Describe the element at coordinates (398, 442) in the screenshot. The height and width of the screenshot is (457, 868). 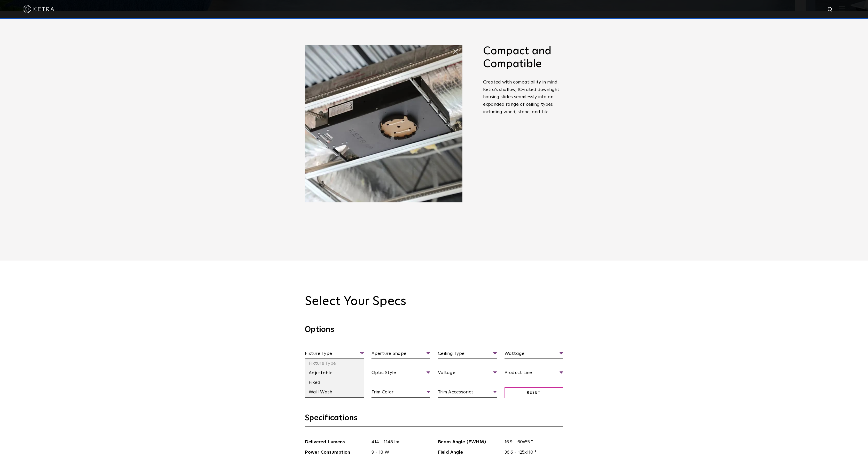
I see `span: 414 - 1148 lm` at that location.